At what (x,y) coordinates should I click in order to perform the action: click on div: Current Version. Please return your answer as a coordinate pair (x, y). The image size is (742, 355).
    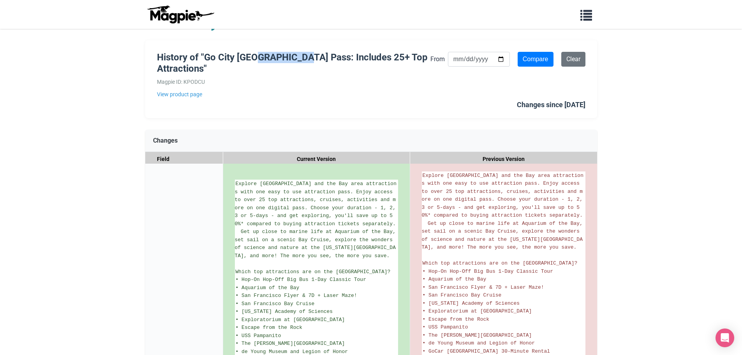
    Looking at the image, I should click on (317, 159).